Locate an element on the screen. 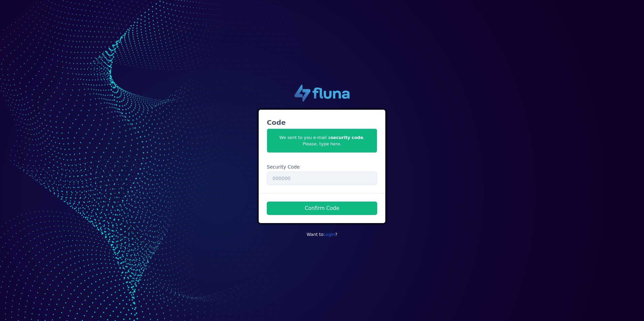  span: We sent to you e-mail a . Please, type here. is located at coordinates (322, 141).